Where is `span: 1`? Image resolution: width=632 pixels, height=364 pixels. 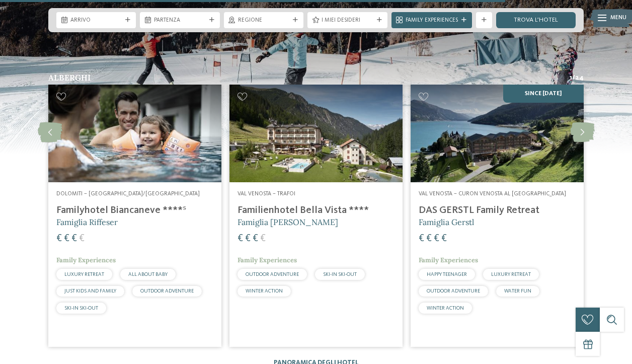
span: 1 is located at coordinates (571, 78).